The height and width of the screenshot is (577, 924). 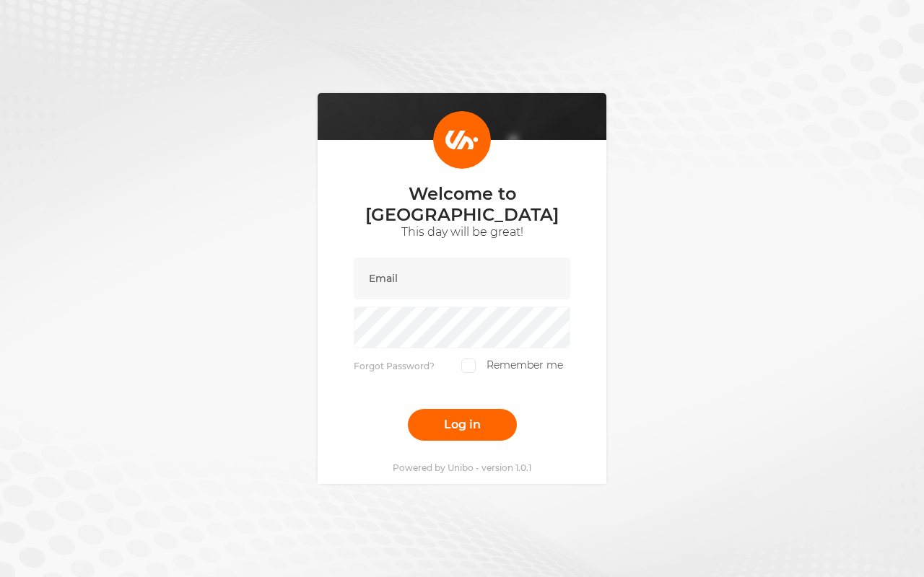 I want to click on p: This day will be great!, so click(x=462, y=232).